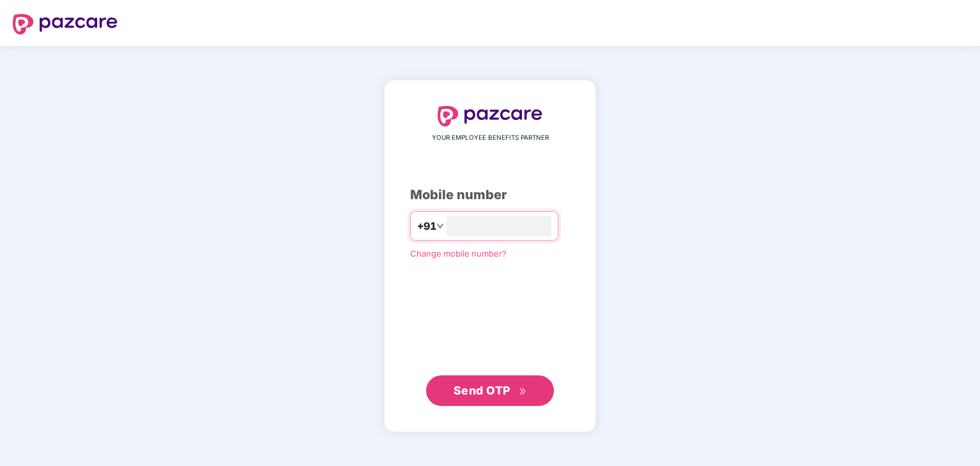 The width and height of the screenshot is (980, 466). What do you see at coordinates (458, 254) in the screenshot?
I see `span: Change mobile number?` at bounding box center [458, 254].